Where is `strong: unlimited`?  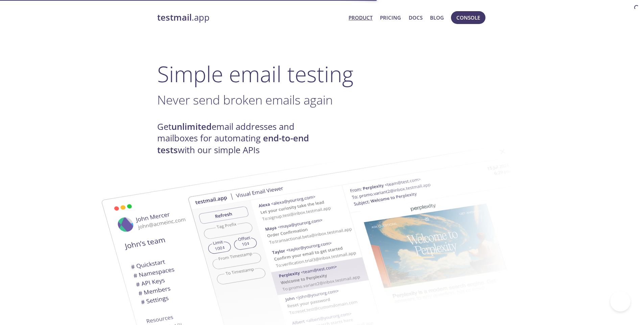 strong: unlimited is located at coordinates (191, 126).